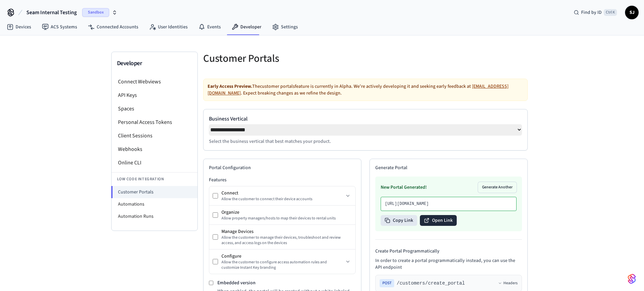 This screenshot has height=291, width=644. Describe the element at coordinates (19, 27) in the screenshot. I see `a: Devices` at that location.